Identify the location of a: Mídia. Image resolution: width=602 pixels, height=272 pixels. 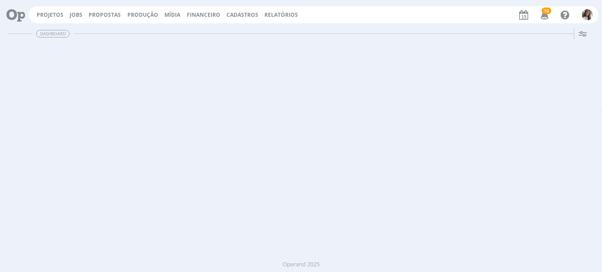
(172, 15).